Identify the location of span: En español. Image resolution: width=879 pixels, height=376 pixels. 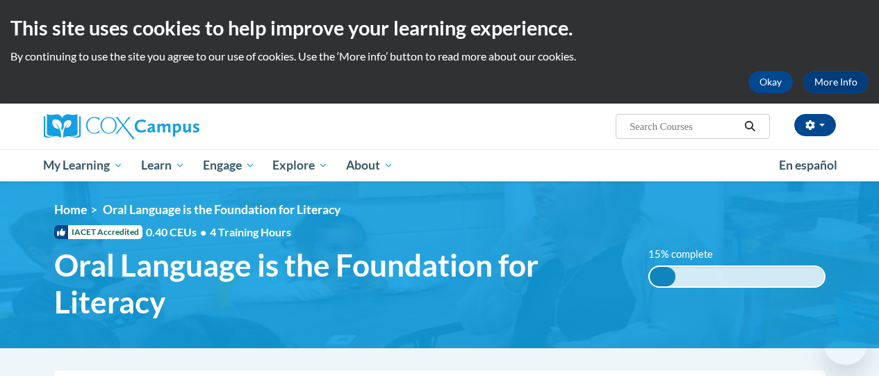
(808, 165).